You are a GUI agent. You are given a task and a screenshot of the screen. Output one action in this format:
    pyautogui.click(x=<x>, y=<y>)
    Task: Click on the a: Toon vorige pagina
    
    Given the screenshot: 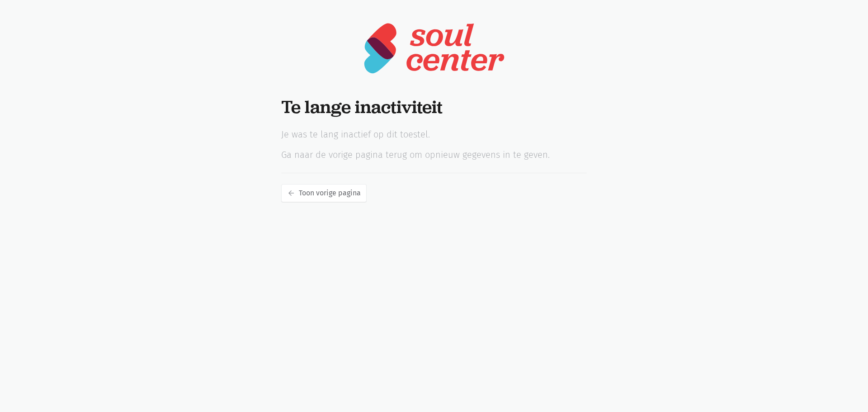 What is the action you would take?
    pyautogui.click(x=324, y=193)
    